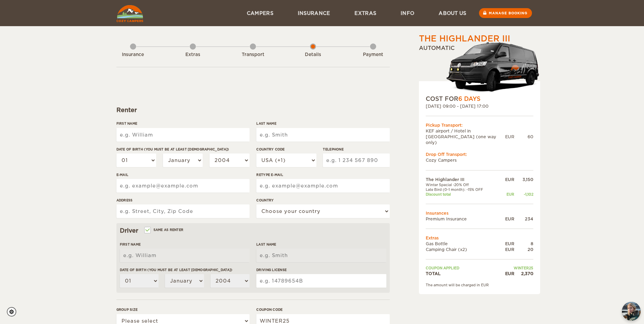  I want to click on td: Late Bird (0-1 month): -15% OFF, so click(462, 189).